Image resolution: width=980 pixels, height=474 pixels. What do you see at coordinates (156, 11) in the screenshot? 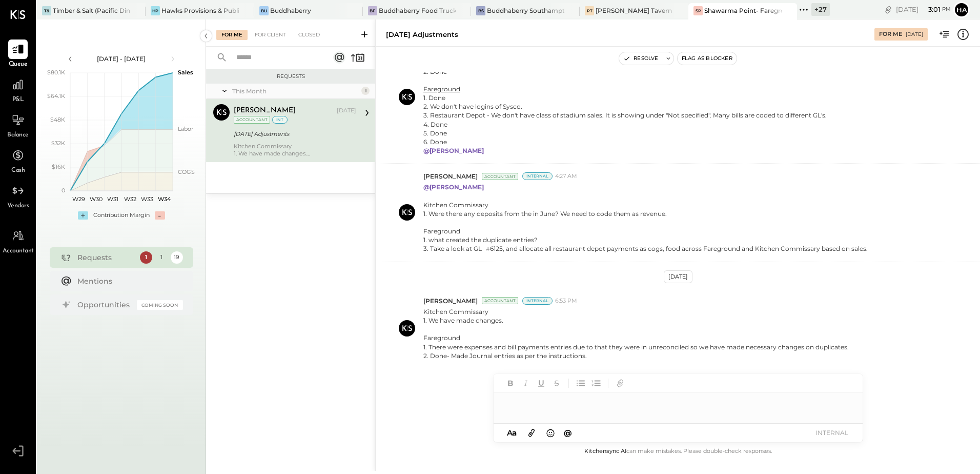
I see `div: HP` at bounding box center [156, 11].